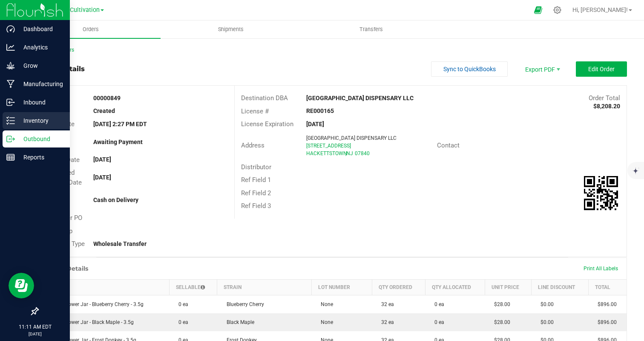  Describe the element at coordinates (115, 200) in the screenshot. I see `strong: Cash on Delivery` at that location.